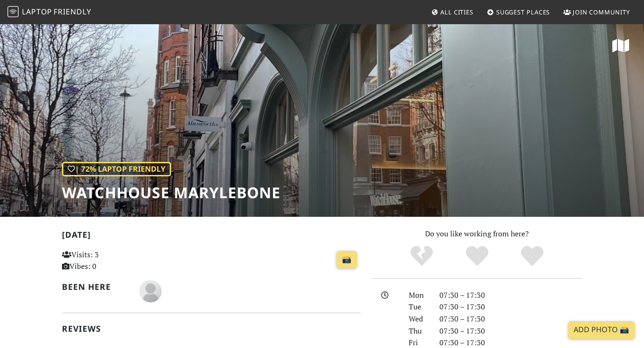  I want to click on div: | 72% Laptop Friendly, so click(116, 170).